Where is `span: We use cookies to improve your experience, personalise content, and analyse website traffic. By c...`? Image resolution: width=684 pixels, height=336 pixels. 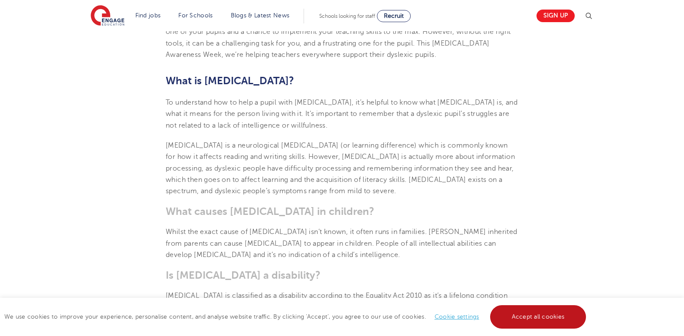 span: We use cookies to improve your experience, personalise content, and analyse website traffic. By c... is located at coordinates (296, 316).